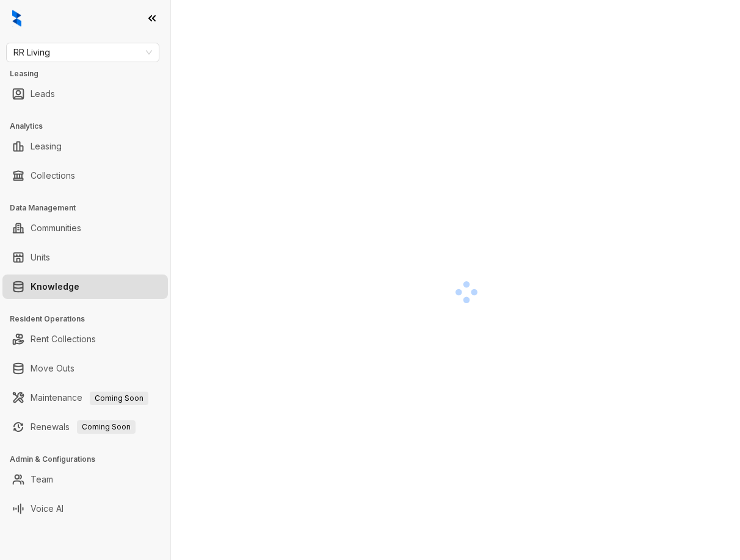 Image resolution: width=740 pixels, height=560 pixels. I want to click on li: Leads, so click(85, 94).